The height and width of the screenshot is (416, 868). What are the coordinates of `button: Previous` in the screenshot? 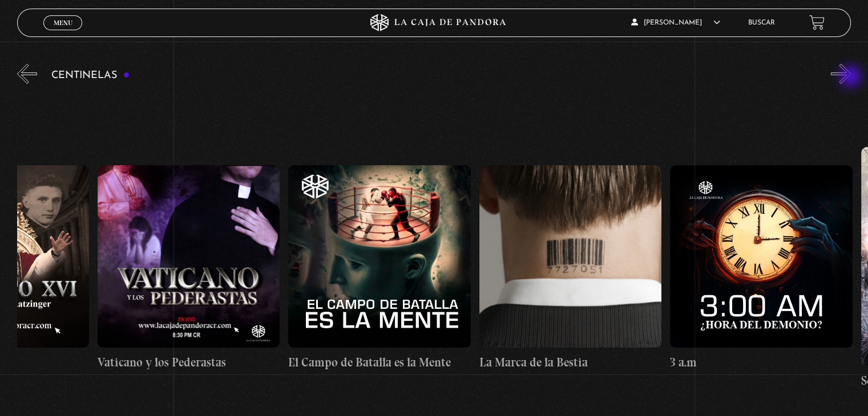 It's located at (27, 74).